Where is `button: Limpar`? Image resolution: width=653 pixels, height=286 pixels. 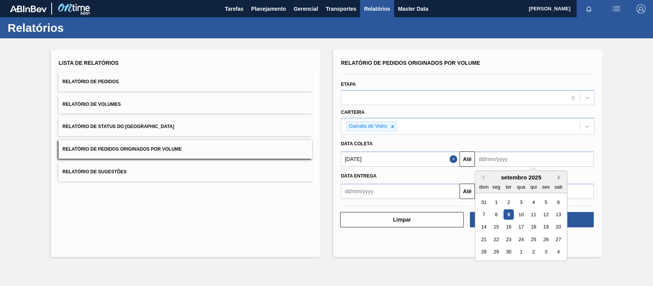
button: Limpar is located at coordinates (402, 219).